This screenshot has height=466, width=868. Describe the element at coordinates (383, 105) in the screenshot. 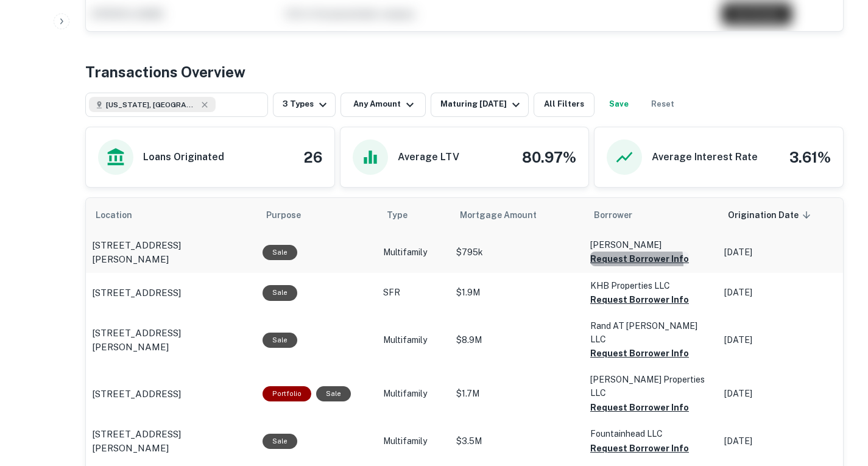

I see `button: Any Amount` at that location.